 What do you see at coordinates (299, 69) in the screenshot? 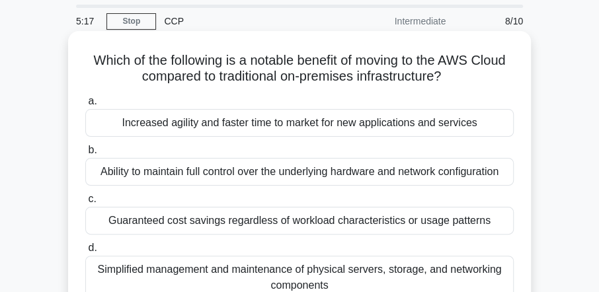
I see `h5: Which of the following is a notable benefit of moving to the AWS Cloud compared to traditional on...` at bounding box center [299, 69].